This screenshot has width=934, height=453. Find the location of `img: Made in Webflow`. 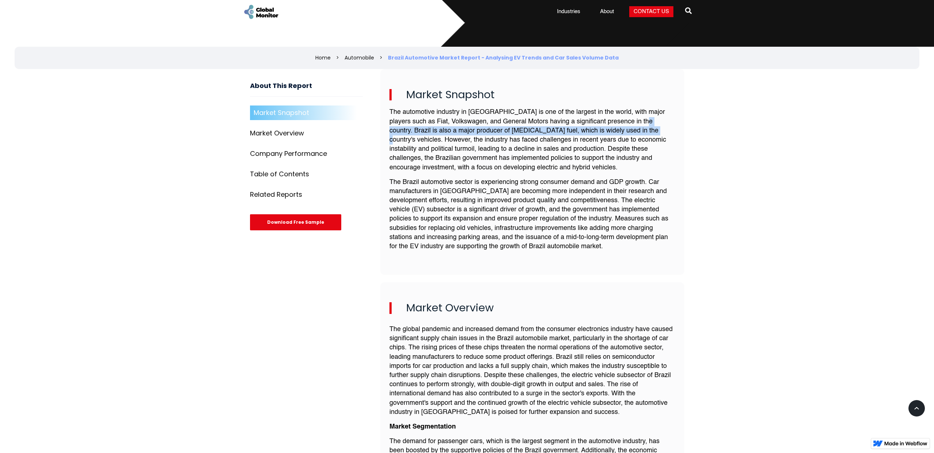

img: Made in Webflow is located at coordinates (906, 443).